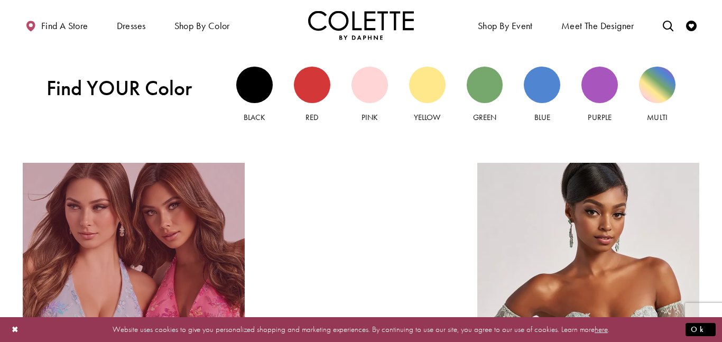 This screenshot has height=342, width=722. Describe the element at coordinates (542, 117) in the screenshot. I see `span: Blue` at that location.